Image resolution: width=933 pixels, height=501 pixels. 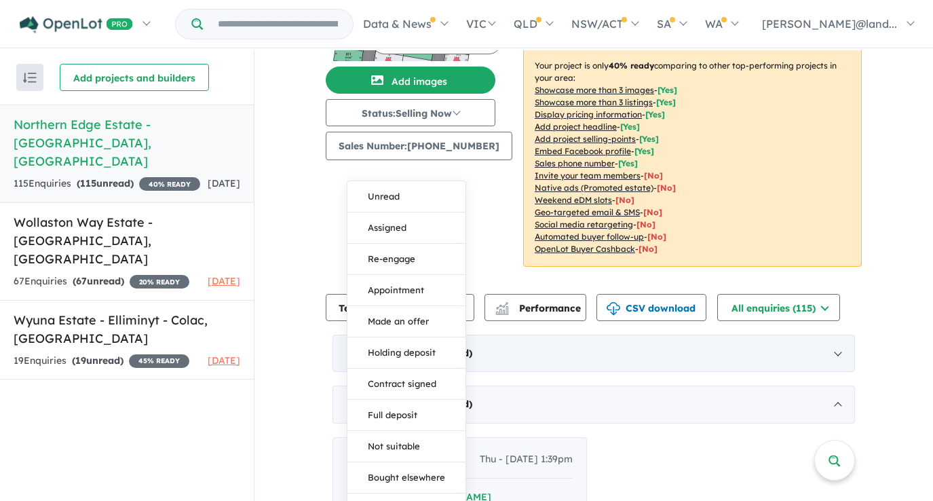 I want to click on button: Made an offer, so click(x=406, y=322).